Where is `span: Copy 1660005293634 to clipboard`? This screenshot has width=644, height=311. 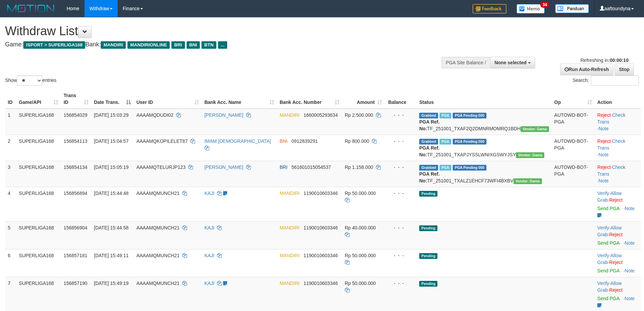 span: Copy 1660005293634 to clipboard is located at coordinates (321, 115).